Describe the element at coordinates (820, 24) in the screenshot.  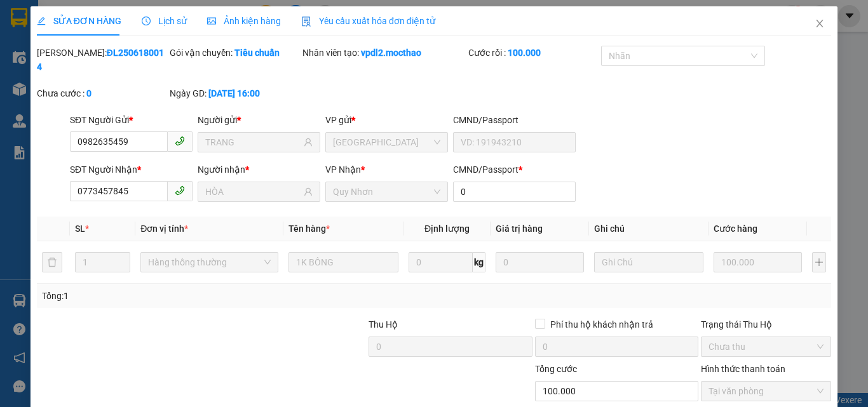
I see `span: close` at that location.